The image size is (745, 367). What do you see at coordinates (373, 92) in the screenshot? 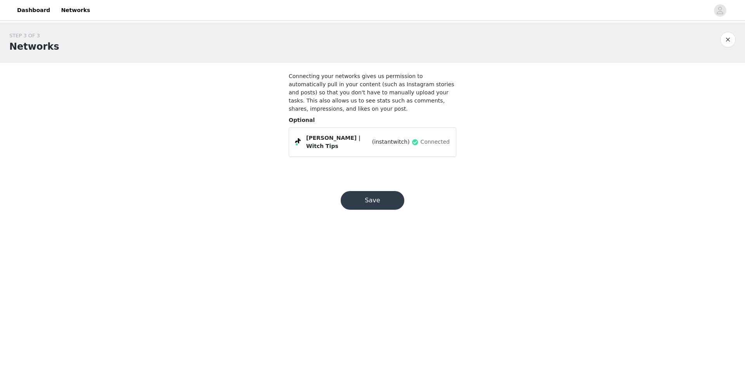
I see `h4: Connecting your networks gives us permission to automatically pull in your content (such as Insta...` at bounding box center [373, 92].